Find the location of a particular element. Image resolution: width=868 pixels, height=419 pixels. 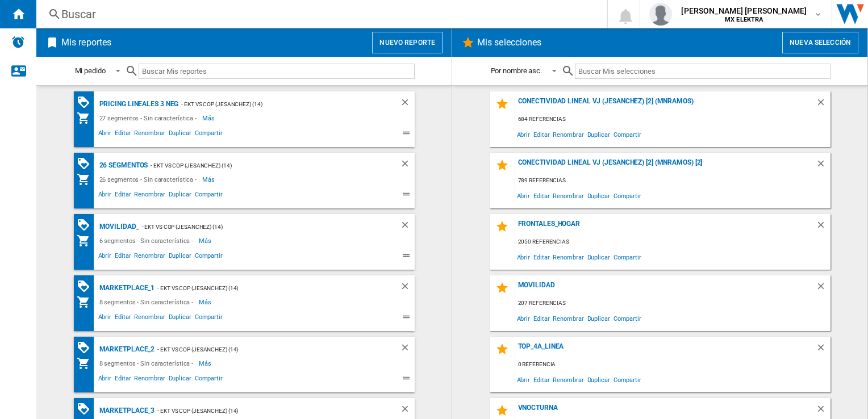

div: 6 segmentos - Sin característica - is located at coordinates (148, 241).